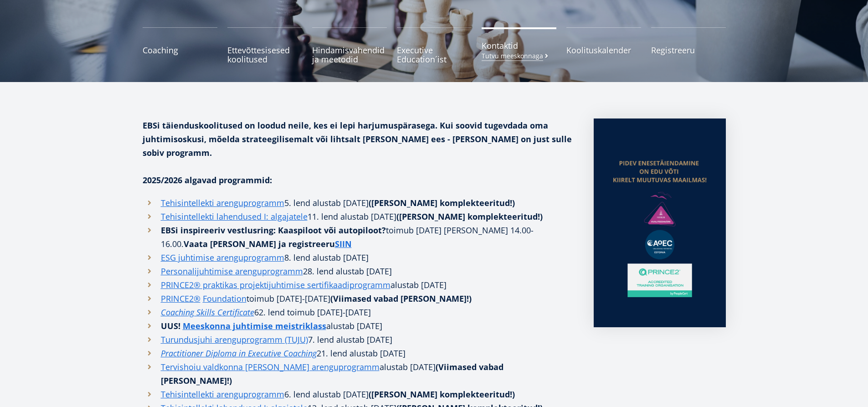 The width and height of the screenshot is (868, 407). What do you see at coordinates (604, 50) in the screenshot?
I see `span: Koolituskalender` at bounding box center [604, 50].